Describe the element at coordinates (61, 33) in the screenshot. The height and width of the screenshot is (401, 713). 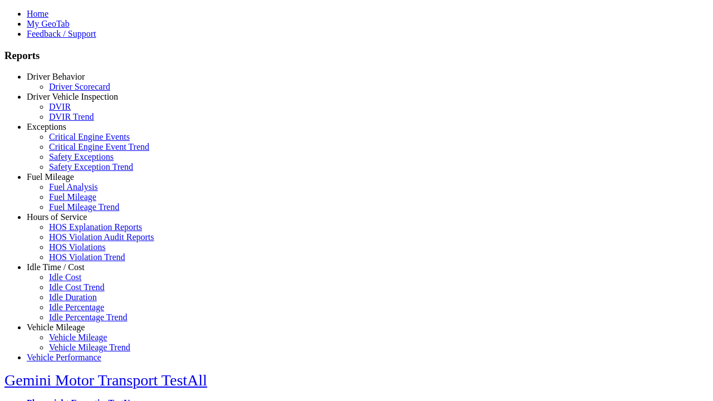
I see `a: Feedback / Support` at that location.